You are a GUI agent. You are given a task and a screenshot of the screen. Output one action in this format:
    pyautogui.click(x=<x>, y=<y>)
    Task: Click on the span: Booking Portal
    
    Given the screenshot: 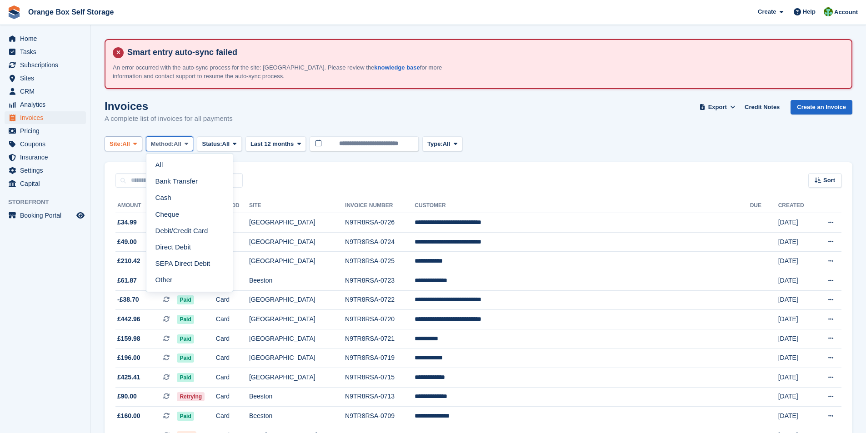 What is the action you would take?
    pyautogui.click(x=47, y=216)
    